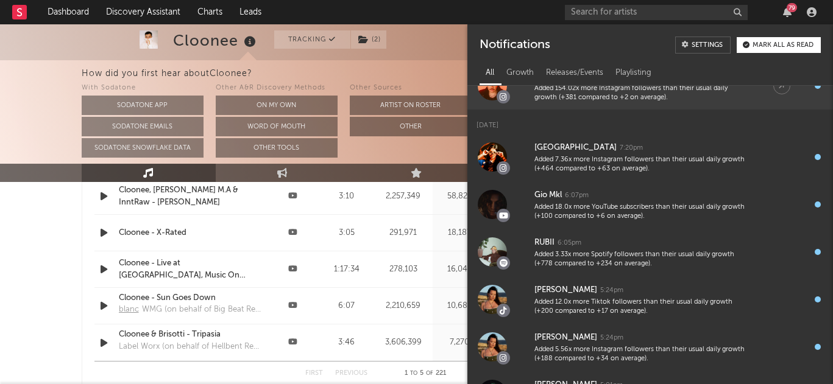  I want to click on div: 1:17:34, so click(347, 270).